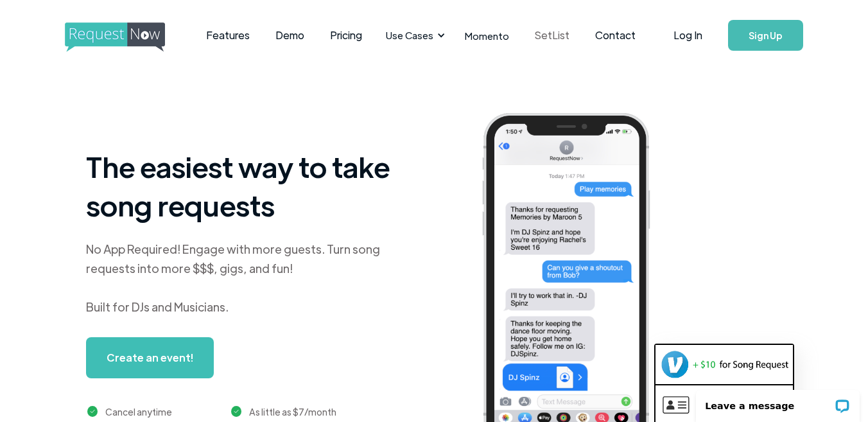  Describe the element at coordinates (82, 25) in the screenshot. I see `p: Leave a message` at that location.